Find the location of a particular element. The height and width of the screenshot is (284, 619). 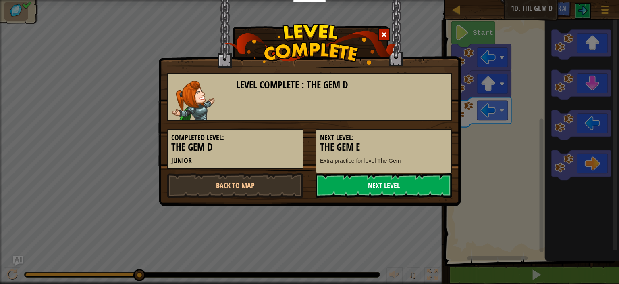

img: captain.png is located at coordinates (193, 100).